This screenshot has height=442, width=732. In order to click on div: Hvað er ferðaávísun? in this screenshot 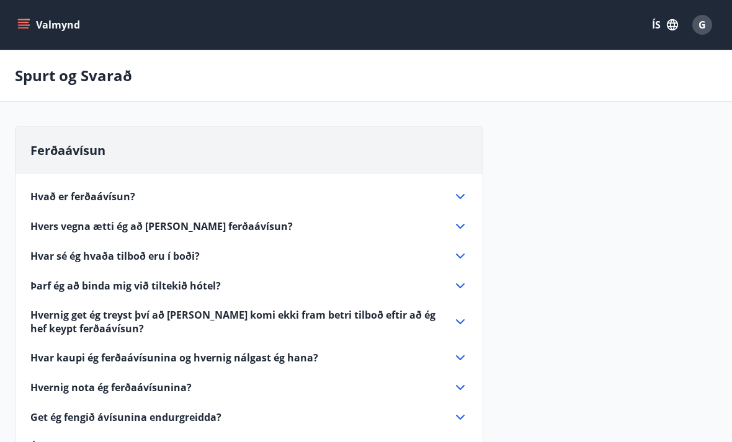, I will do `click(249, 197)`.